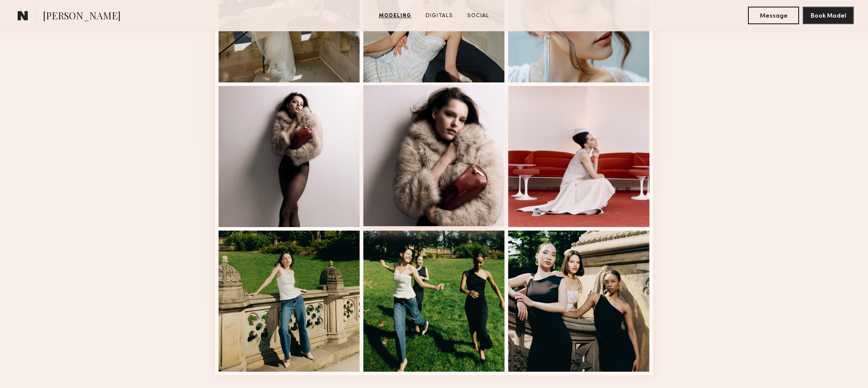  Describe the element at coordinates (478, 16) in the screenshot. I see `a: Social` at that location.